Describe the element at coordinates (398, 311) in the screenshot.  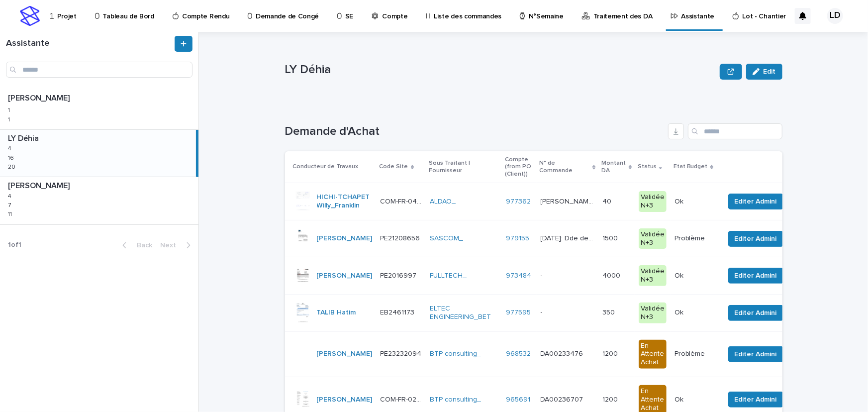
I see `p: EB2461173` at that location.